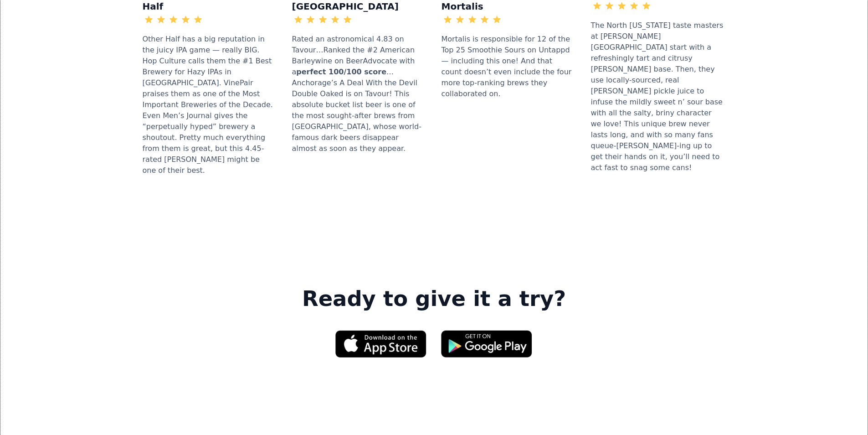 This screenshot has width=868, height=435. What do you see at coordinates (362, 19) in the screenshot?
I see `div: 4.83` at bounding box center [362, 19].